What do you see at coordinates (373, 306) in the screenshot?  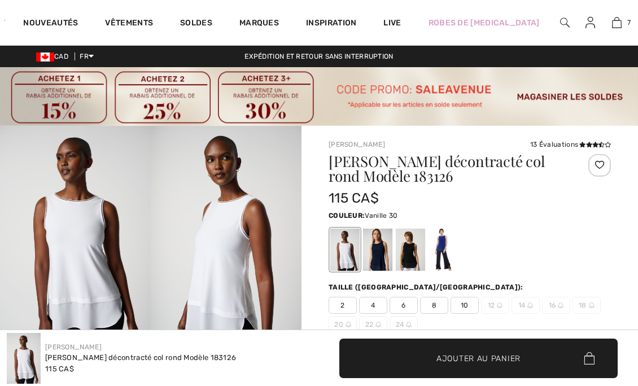 I see `span: 4` at bounding box center [373, 306].